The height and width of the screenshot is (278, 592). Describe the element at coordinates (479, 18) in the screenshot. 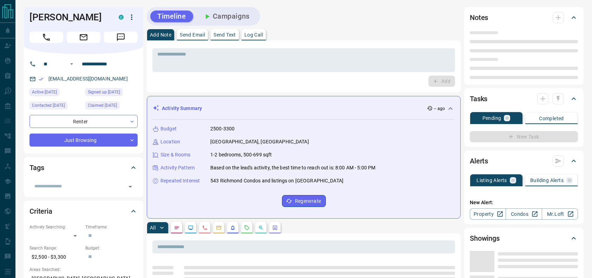

I see `h2: Notes` at that location.